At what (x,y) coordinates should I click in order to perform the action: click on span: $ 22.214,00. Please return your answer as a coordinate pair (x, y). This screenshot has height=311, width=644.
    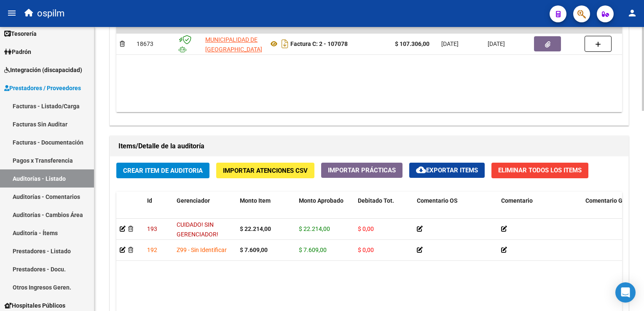
    Looking at the image, I should click on (314, 229).